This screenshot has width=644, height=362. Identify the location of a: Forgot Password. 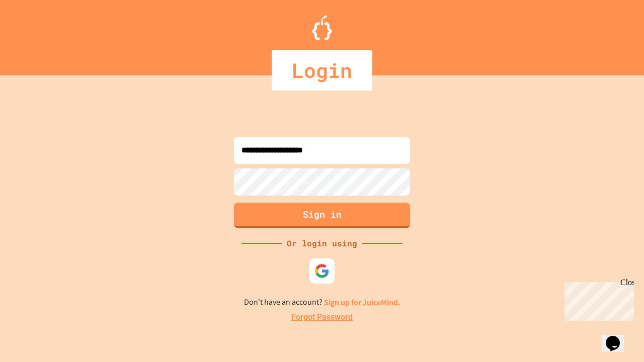
(322, 318).